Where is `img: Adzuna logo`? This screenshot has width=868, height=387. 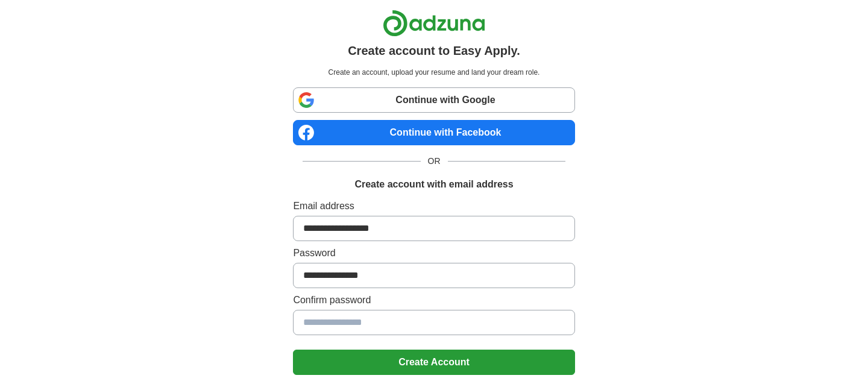 img: Adzuna logo is located at coordinates (434, 23).